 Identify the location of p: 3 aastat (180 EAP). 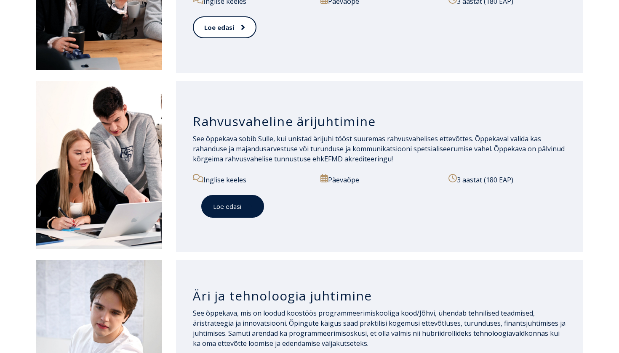
(507, 180).